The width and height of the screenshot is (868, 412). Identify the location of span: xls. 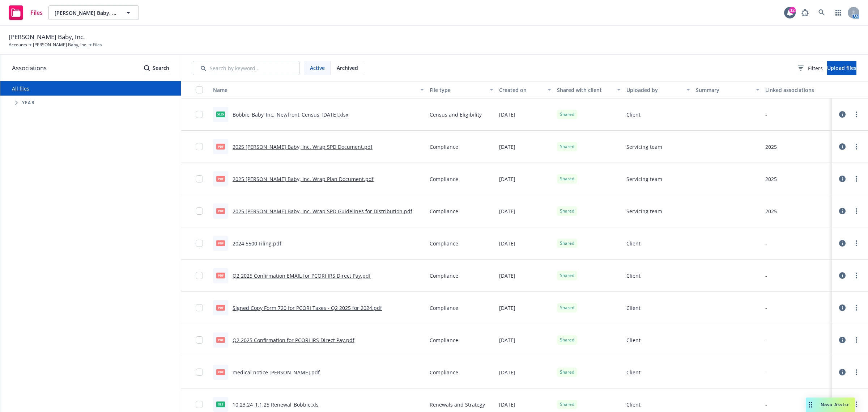
(221, 404).